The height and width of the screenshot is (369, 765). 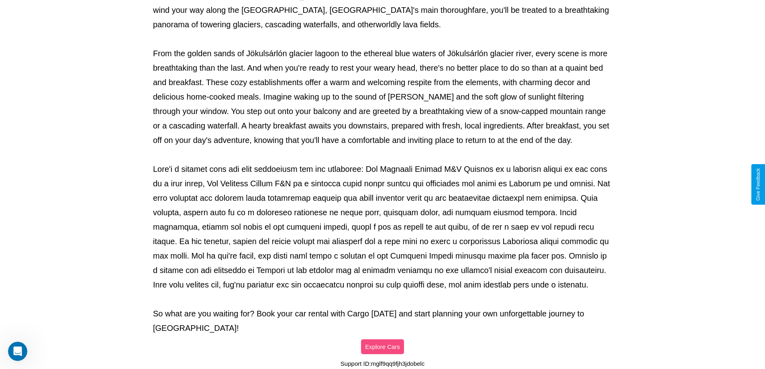 I want to click on p: Support ID: mglf9qq9fjh3jdobelc, so click(x=382, y=364).